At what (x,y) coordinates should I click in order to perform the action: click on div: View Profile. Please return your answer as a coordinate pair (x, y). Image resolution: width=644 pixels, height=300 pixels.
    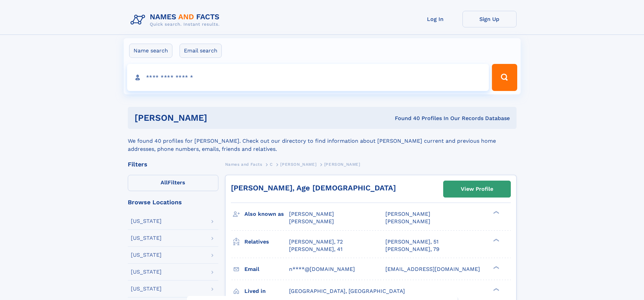
    Looking at the image, I should click on (477, 189).